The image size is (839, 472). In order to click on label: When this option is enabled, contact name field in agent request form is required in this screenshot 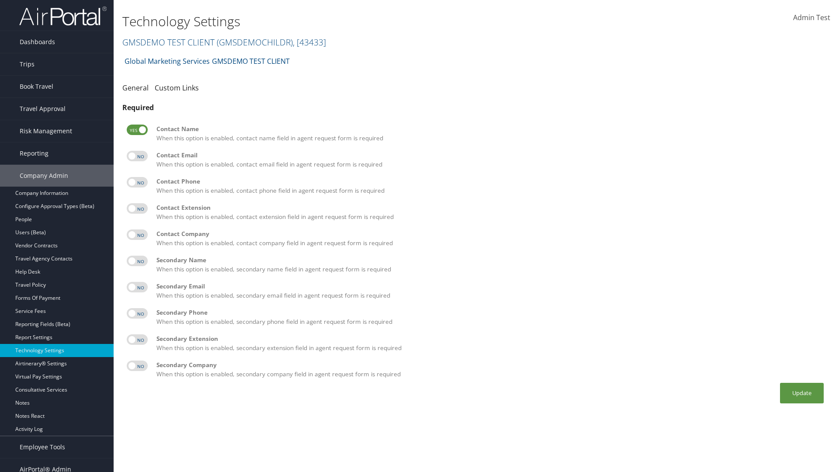, I will do `click(491, 133)`.